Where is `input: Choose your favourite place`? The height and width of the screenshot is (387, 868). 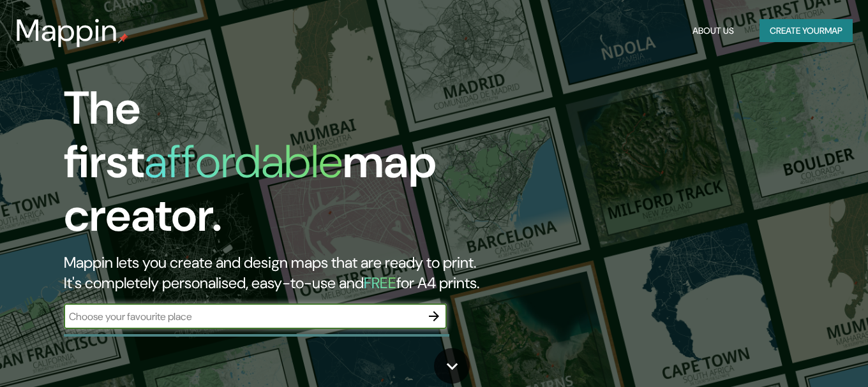 input: Choose your favourite place is located at coordinates (242, 316).